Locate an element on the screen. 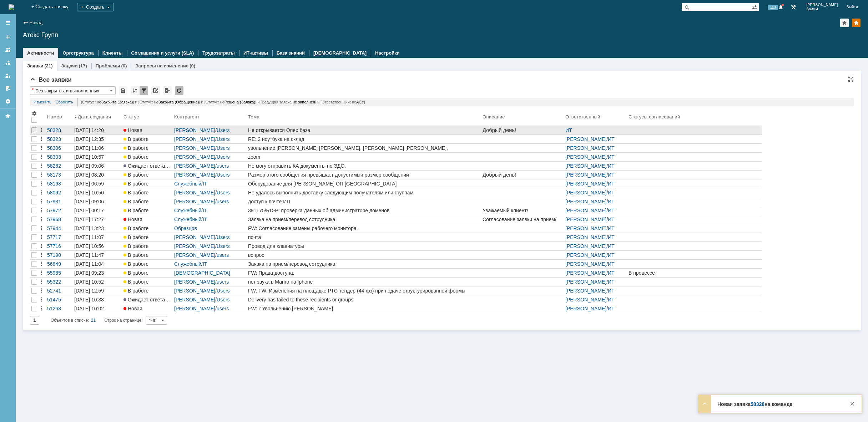 The height and width of the screenshot is (422, 868). a: доступ к почте ИП is located at coordinates (363, 201).